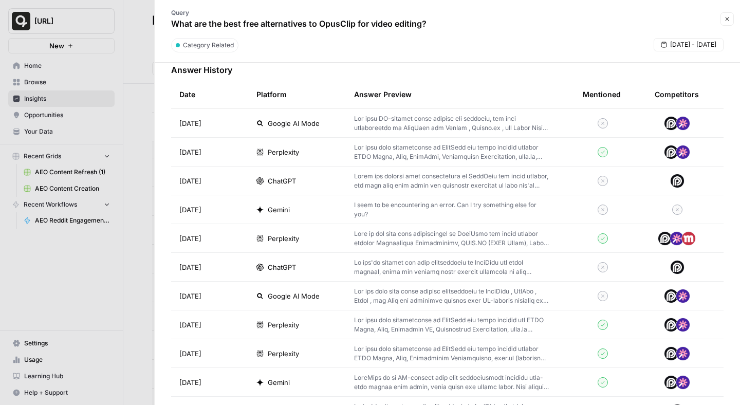 The image size is (740, 405). I want to click on div: Answer Preview, so click(460, 94).